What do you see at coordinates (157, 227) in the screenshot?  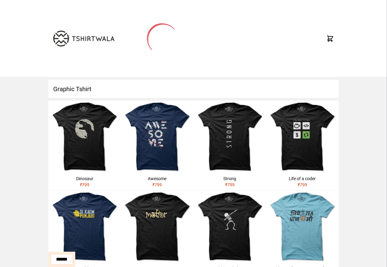 I see `img: motor.jpg` at bounding box center [157, 227].